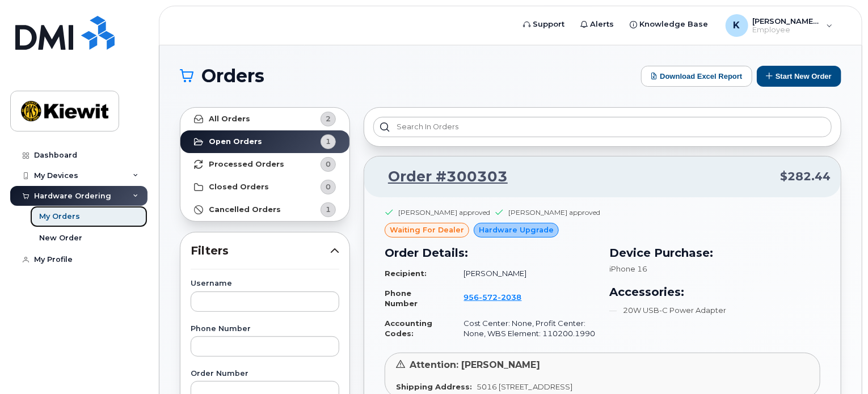  I want to click on label: Order Number, so click(265, 373).